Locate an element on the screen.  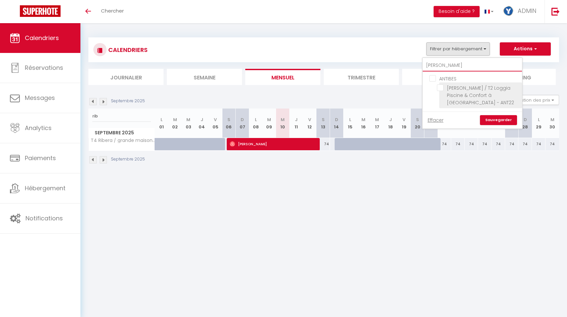
th: 29 is located at coordinates (539, 123).